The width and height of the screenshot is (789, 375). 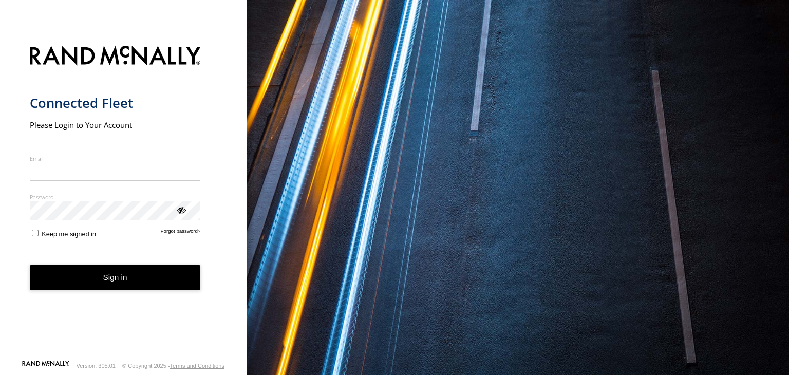 What do you see at coordinates (96, 366) in the screenshot?
I see `div: Version: 305.01` at bounding box center [96, 366].